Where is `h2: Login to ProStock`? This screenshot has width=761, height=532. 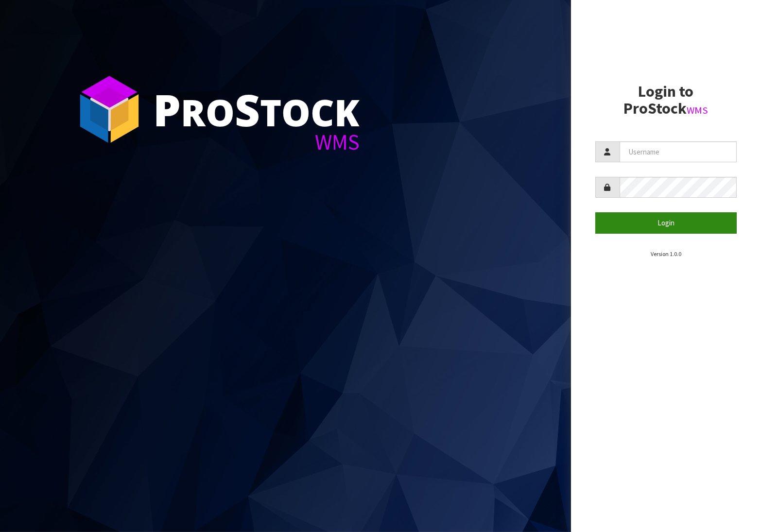 h2: Login to ProStock is located at coordinates (666, 100).